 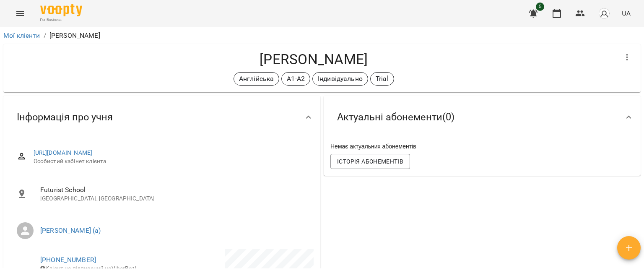 I want to click on span: 5, so click(x=540, y=6).